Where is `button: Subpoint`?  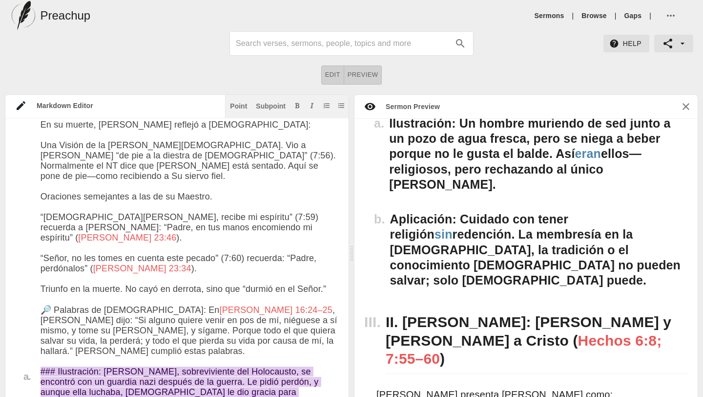
button: Subpoint is located at coordinates (271, 106).